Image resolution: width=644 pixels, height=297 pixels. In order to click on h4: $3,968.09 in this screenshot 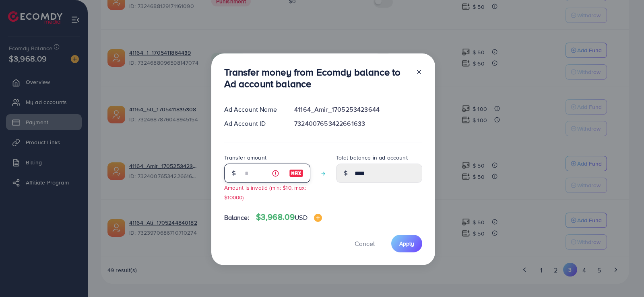, I will do `click(289, 217)`.